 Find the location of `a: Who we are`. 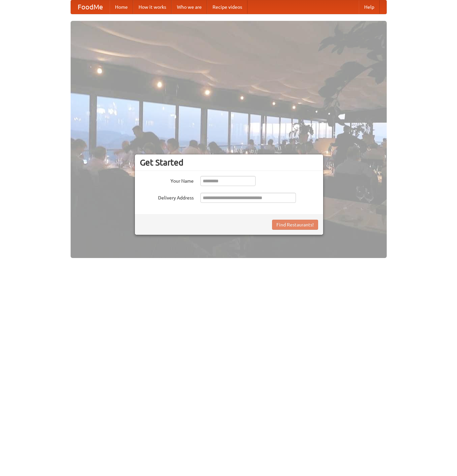

a: Who we are is located at coordinates (189, 7).